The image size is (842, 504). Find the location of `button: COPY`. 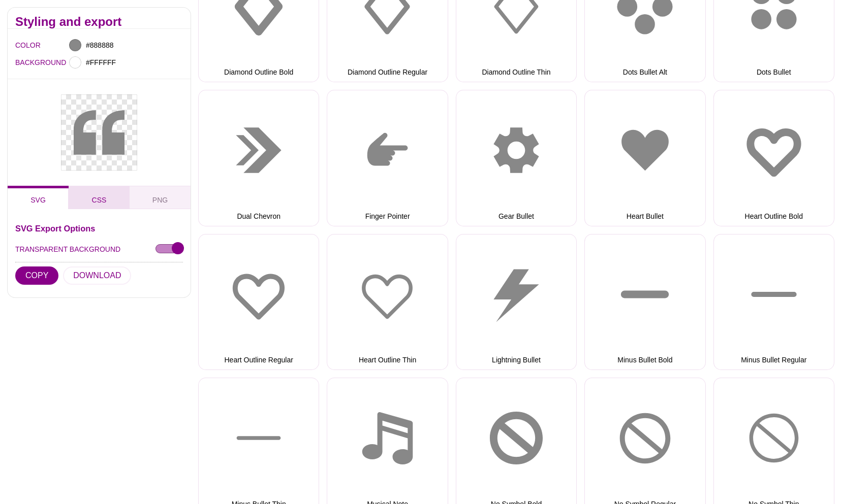

button: COPY is located at coordinates (37, 276).